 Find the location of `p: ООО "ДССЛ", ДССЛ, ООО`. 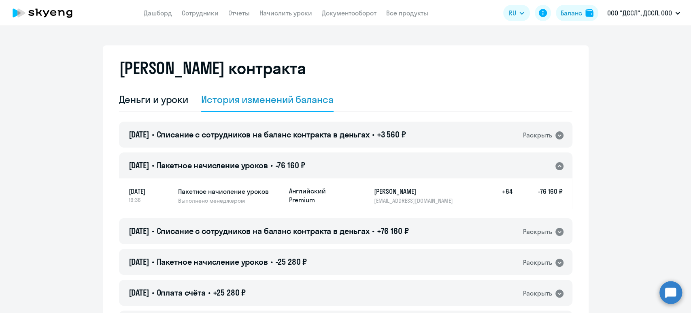

p: ООО "ДССЛ", ДССЛ, ООО is located at coordinates (640, 13).